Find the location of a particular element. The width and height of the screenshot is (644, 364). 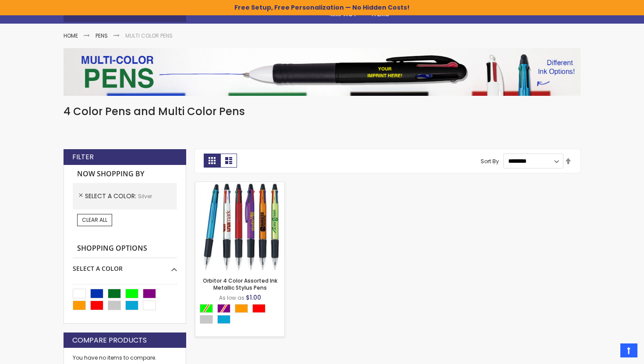

span: $1.00 is located at coordinates (253, 298).